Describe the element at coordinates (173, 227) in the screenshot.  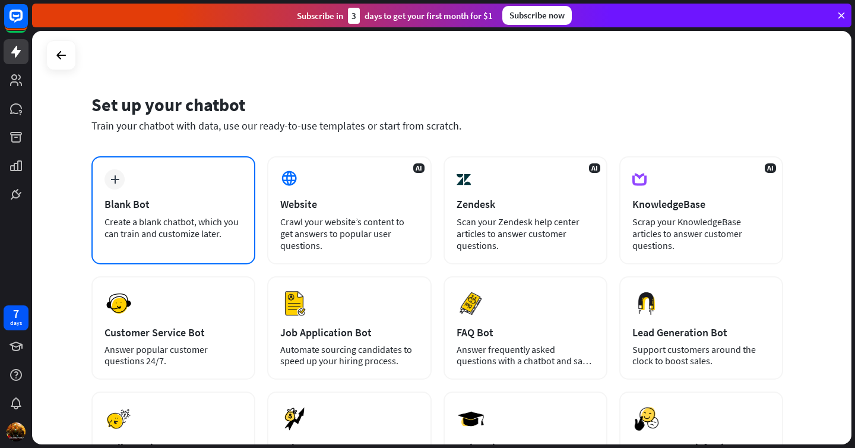
I see `div: Create a blank chatbot, which you can train and customize later.` at that location.